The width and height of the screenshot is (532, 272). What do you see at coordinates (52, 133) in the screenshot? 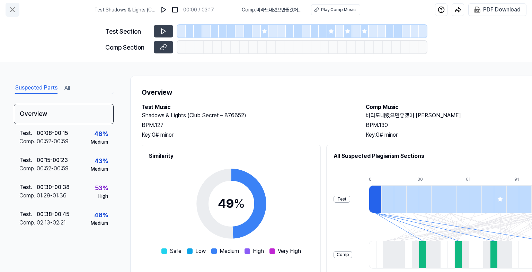
I see `div: 00:08 - 00:15` at bounding box center [52, 133].